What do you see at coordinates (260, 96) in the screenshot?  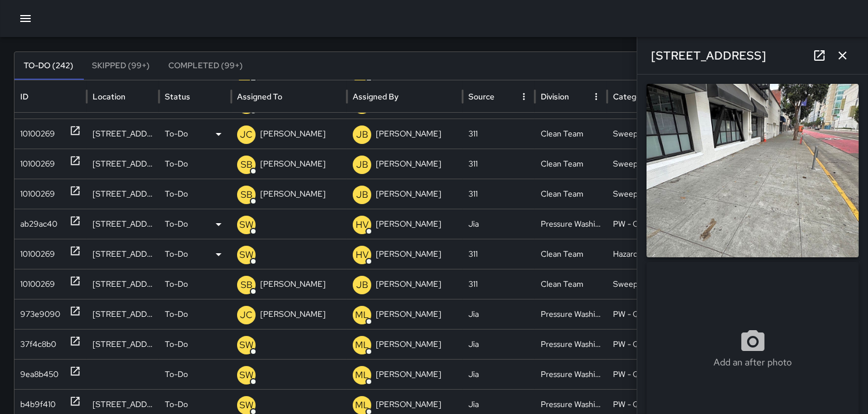 I see `div: Assigned To` at bounding box center [260, 96].